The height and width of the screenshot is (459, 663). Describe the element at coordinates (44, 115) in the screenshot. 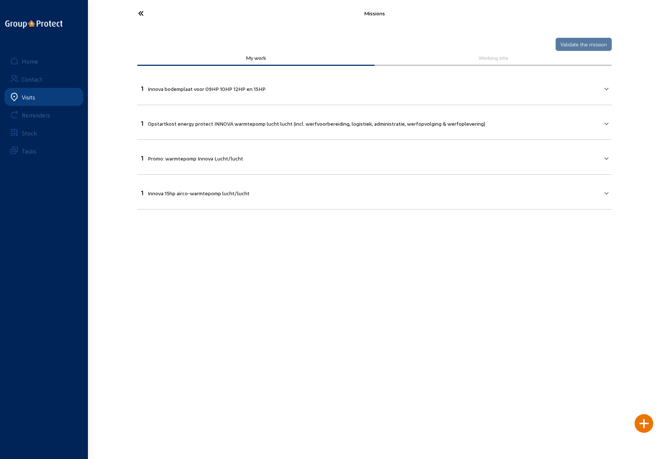

I see `a: Reminders` at that location.